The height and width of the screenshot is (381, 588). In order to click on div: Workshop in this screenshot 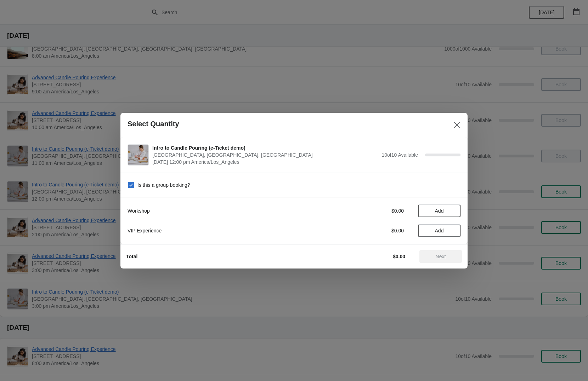, I will do `click(226, 211)`.